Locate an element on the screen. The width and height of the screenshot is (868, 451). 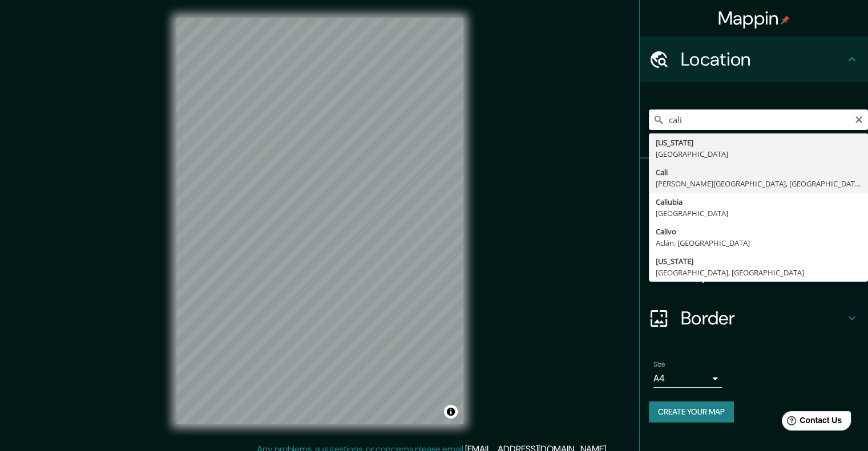
div: Calivo is located at coordinates (758, 232).